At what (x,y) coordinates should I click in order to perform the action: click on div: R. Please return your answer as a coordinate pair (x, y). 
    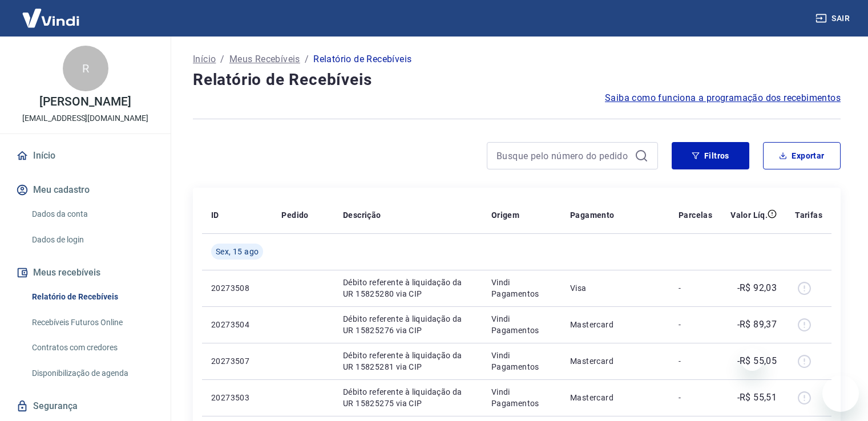
    Looking at the image, I should click on (86, 69).